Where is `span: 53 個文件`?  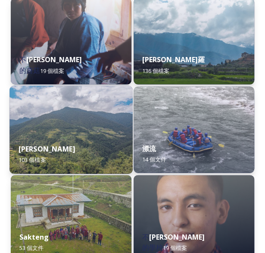 span: 53 個文件 is located at coordinates (31, 247).